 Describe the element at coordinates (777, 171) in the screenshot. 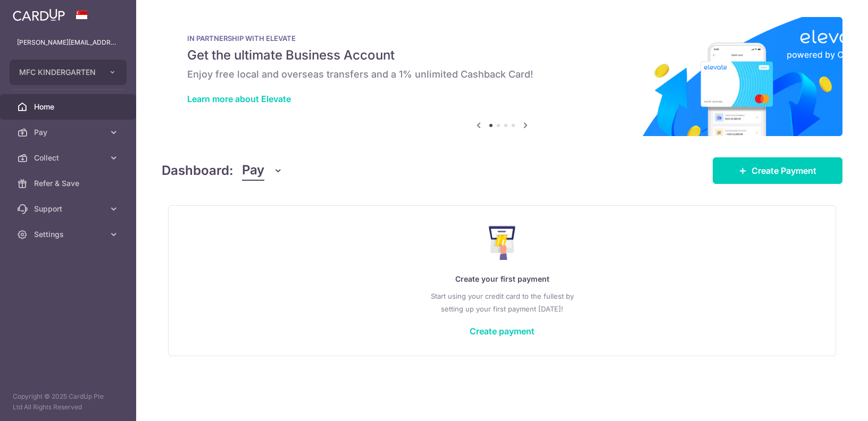

I see `a: Create Payment` at that location.